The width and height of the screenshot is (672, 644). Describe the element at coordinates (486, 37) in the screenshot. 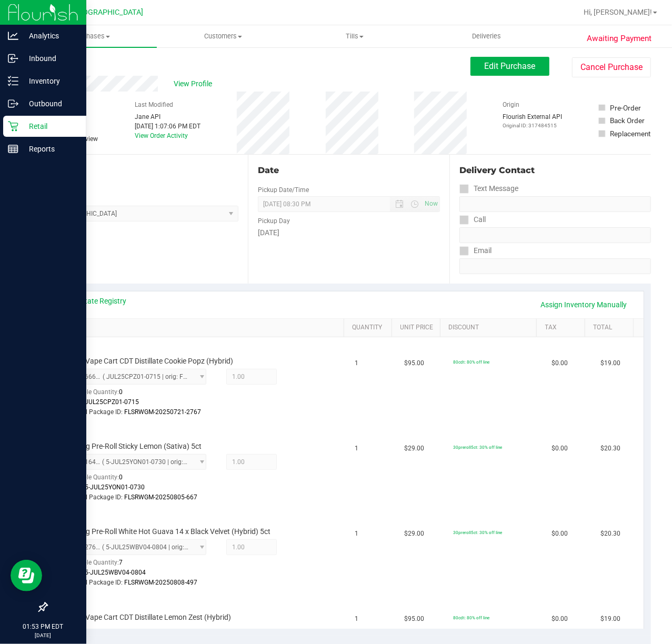

I see `span: Deliveries` at that location.